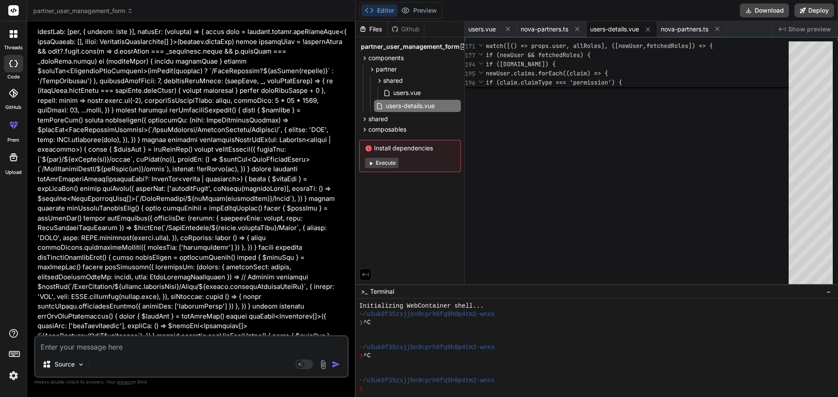  Describe the element at coordinates (469, 83) in the screenshot. I see `span: 196` at that location.